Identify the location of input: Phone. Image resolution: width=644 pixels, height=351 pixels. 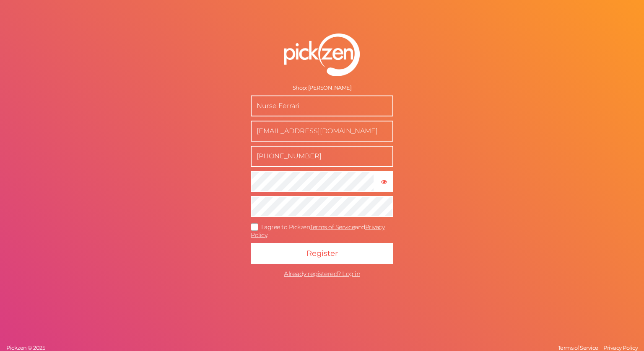
(322, 156).